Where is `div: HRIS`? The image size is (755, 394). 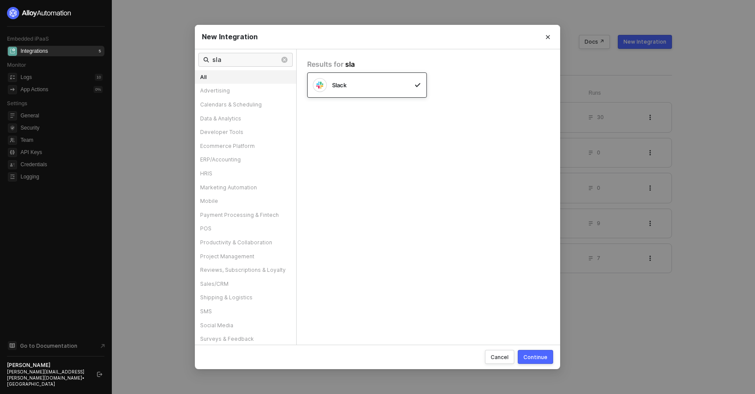 div: HRIS is located at coordinates (245, 174).